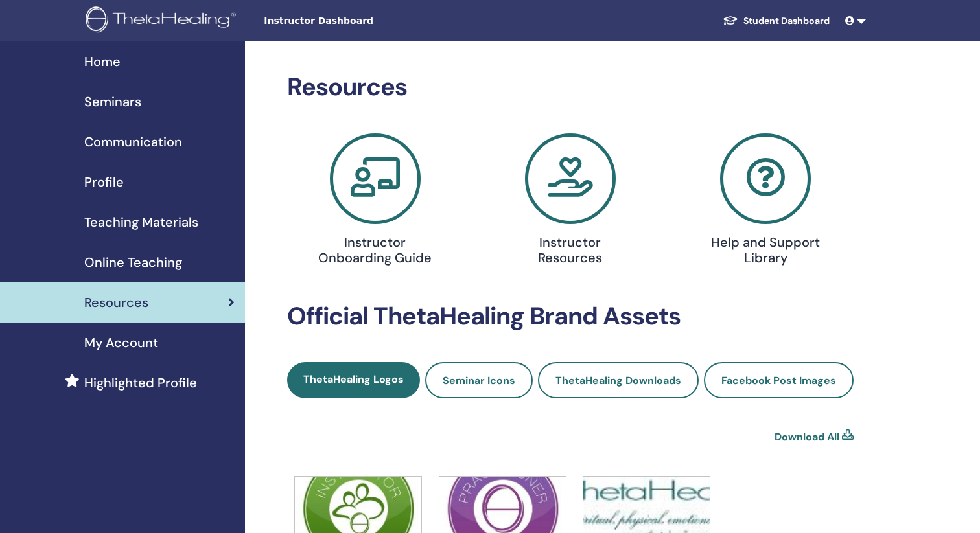  What do you see at coordinates (103, 182) in the screenshot?
I see `span: Profile` at bounding box center [103, 182].